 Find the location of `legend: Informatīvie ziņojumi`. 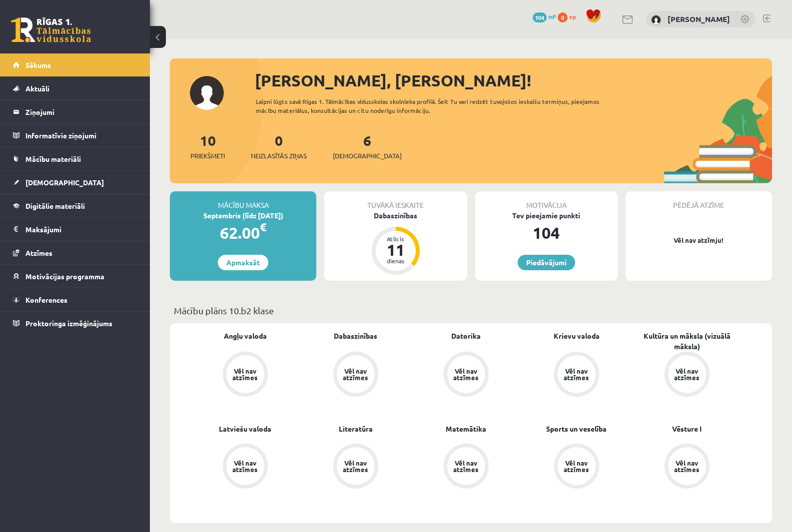

legend: Informatīvie ziņojumi is located at coordinates (81, 135).